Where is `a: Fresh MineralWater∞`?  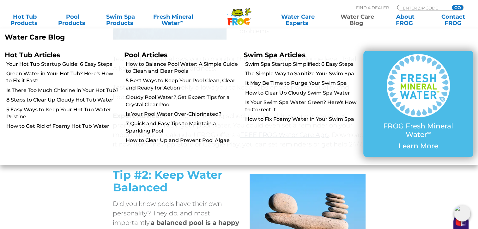 a: Fresh MineralWater∞ is located at coordinates (173, 20).